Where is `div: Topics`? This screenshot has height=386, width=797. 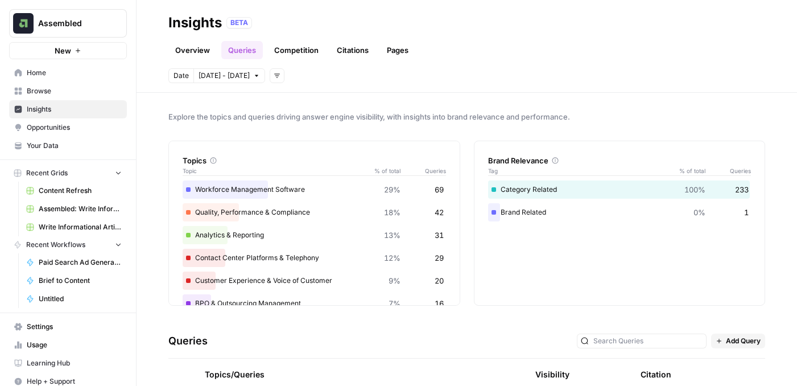
div: Topics is located at coordinates (314, 160).